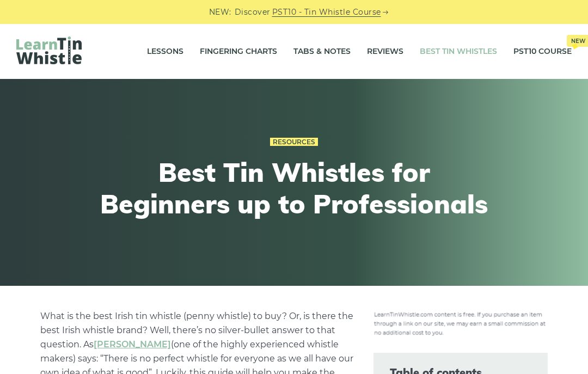  Describe the element at coordinates (165, 52) in the screenshot. I see `a: Lessons` at that location.